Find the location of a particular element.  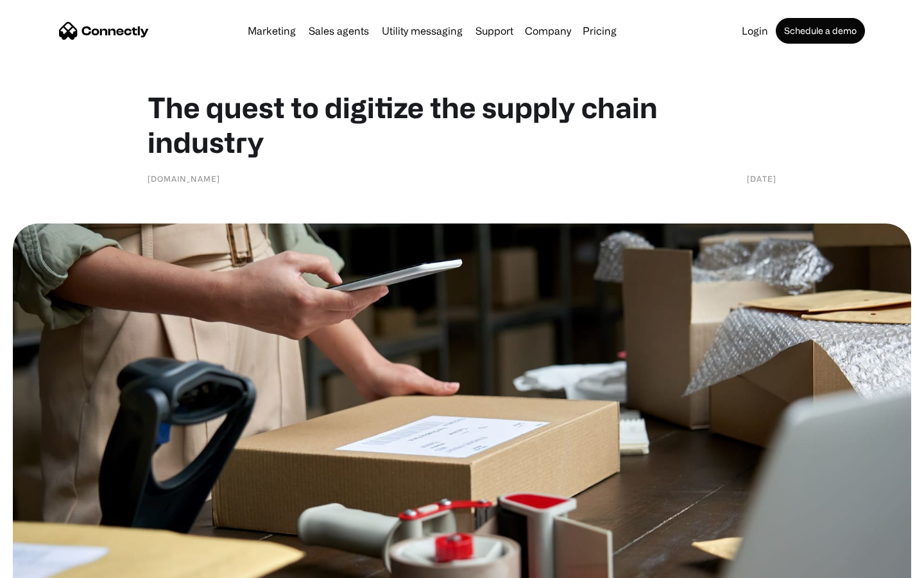

a: Utility messaging is located at coordinates (422, 31).